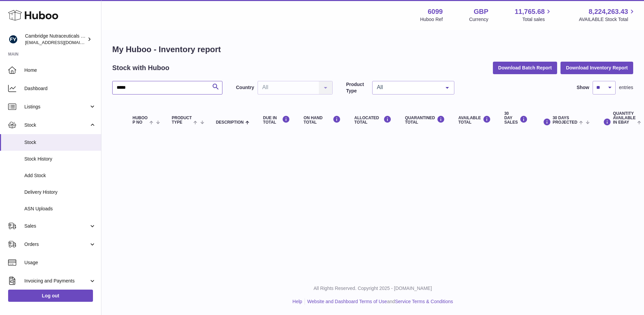 The height and width of the screenshot is (315, 644). I want to click on span: AVAILABLE Stock Total, so click(608, 19).